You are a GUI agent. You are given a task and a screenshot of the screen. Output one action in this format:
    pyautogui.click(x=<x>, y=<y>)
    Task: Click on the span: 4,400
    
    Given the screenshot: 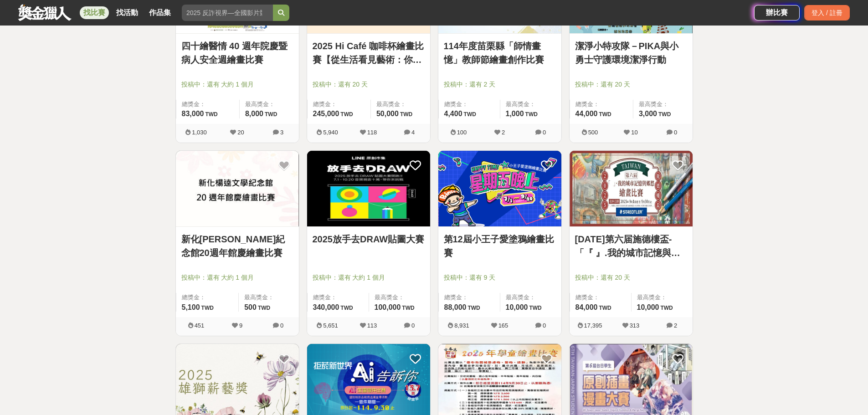 What is the action you would take?
    pyautogui.click(x=454, y=114)
    